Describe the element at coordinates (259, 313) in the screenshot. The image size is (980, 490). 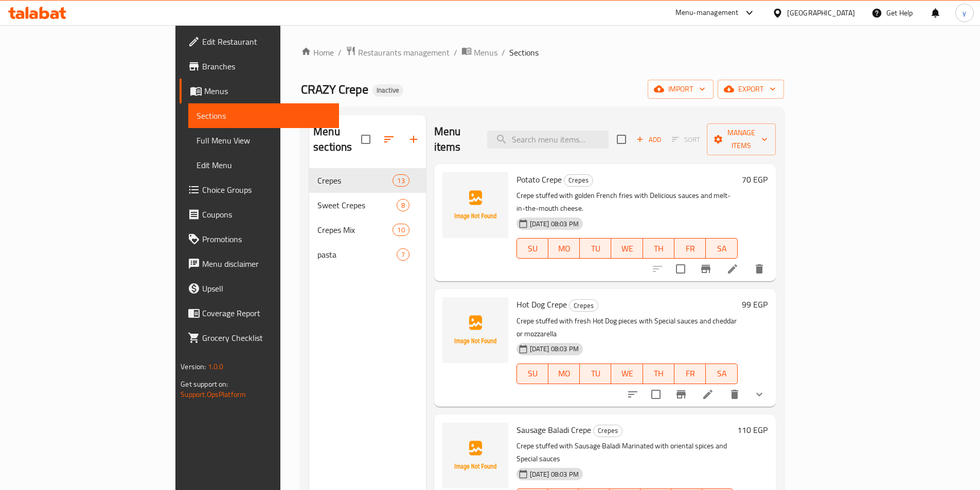
I see `a: Coverage Report` at that location.